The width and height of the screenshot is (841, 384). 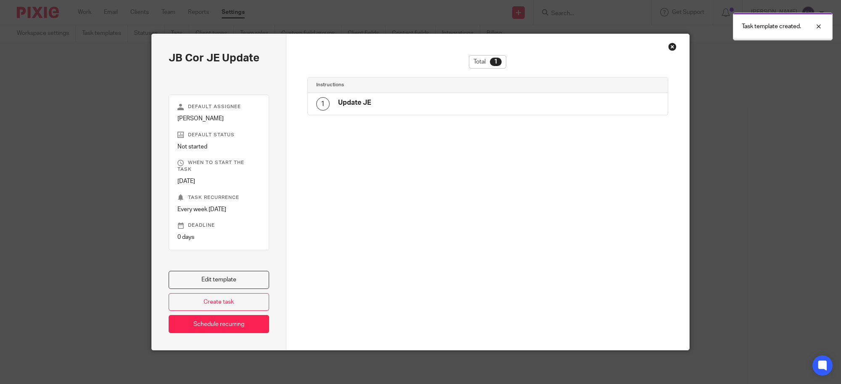 I want to click on div: Close this dialog window, so click(x=672, y=47).